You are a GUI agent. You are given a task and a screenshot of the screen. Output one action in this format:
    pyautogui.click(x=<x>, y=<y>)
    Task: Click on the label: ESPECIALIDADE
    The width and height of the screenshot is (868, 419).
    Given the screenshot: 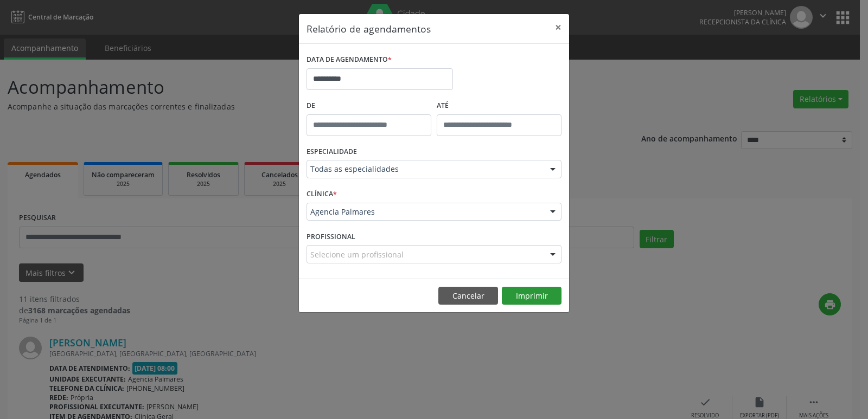 What is the action you would take?
    pyautogui.click(x=331, y=152)
    